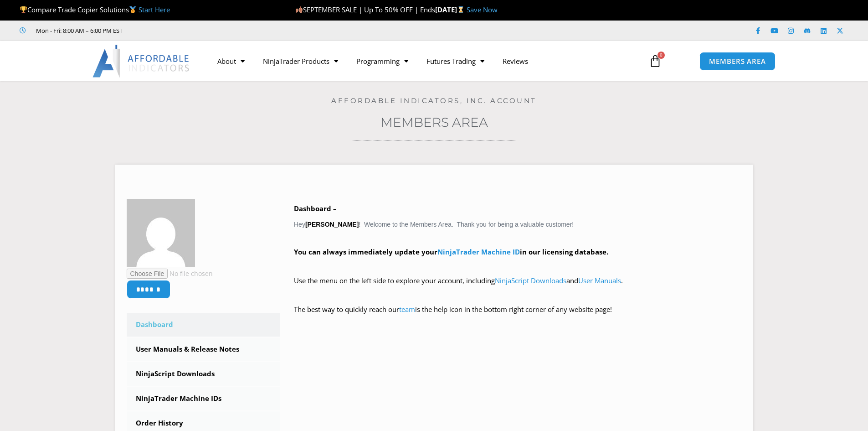 Image resolution: width=868 pixels, height=431 pixels. Describe the element at coordinates (300, 61) in the screenshot. I see `a: NinjaTrader Products` at that location.